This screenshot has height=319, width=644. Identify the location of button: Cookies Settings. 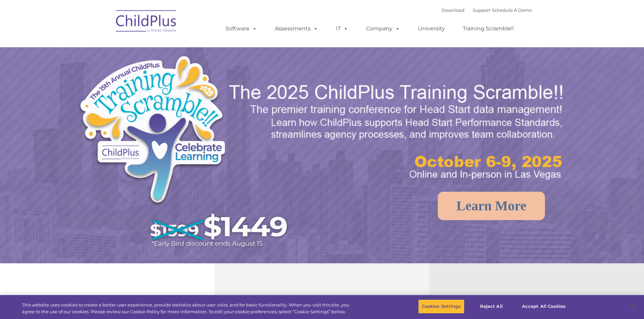
(441, 306).